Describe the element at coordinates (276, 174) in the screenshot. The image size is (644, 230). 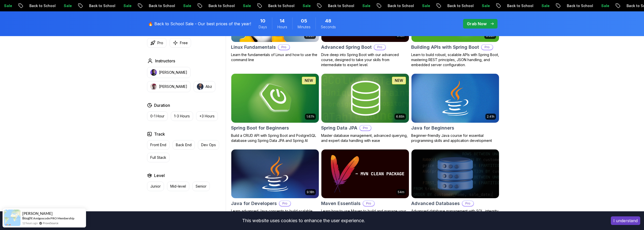
I see `img: Java for Developers card` at that location.